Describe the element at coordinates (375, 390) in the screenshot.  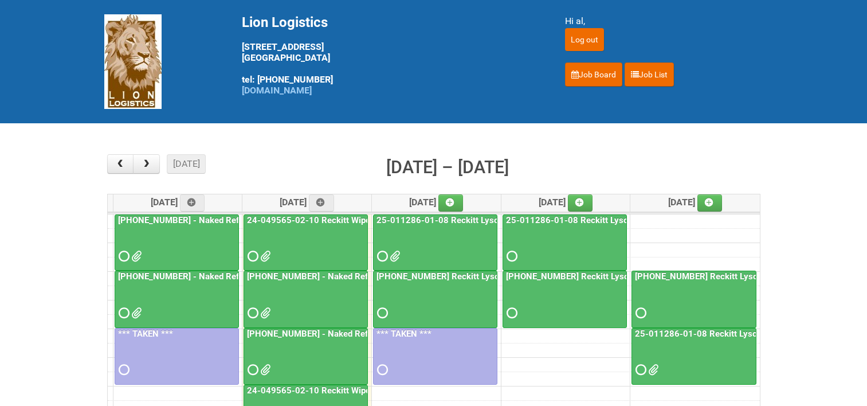
I see `a: 24-049565-02-10 Reckitt Wipes HUT Stages 1-3 - slot for photos` at that location.